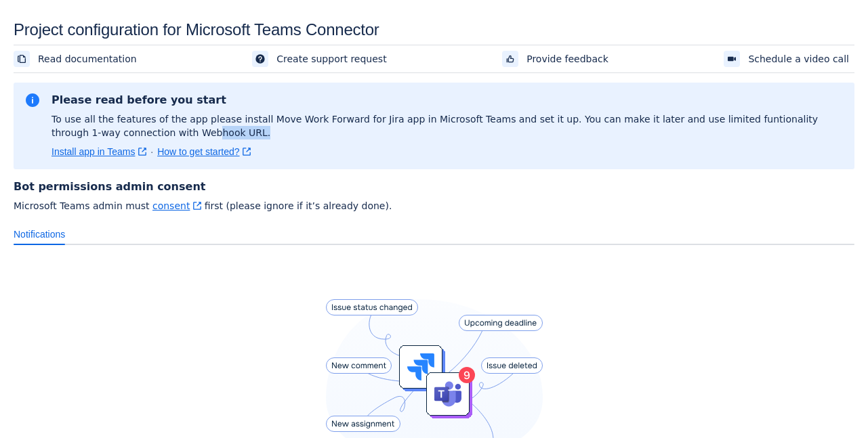  Describe the element at coordinates (567, 59) in the screenshot. I see `span: Provide feedback` at that location.